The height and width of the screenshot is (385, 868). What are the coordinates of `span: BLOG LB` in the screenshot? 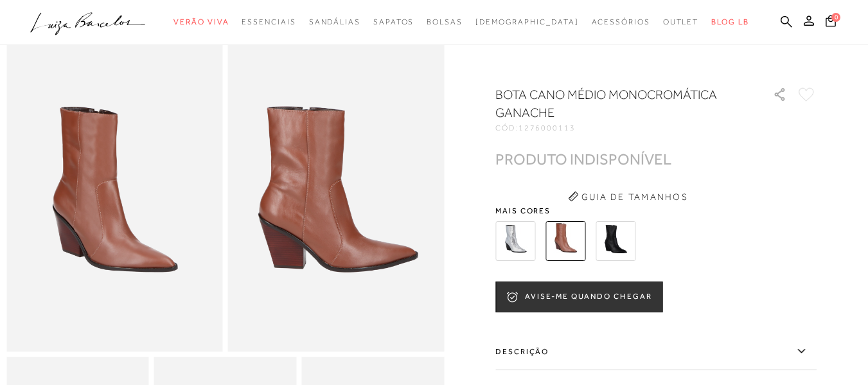 It's located at (729, 22).